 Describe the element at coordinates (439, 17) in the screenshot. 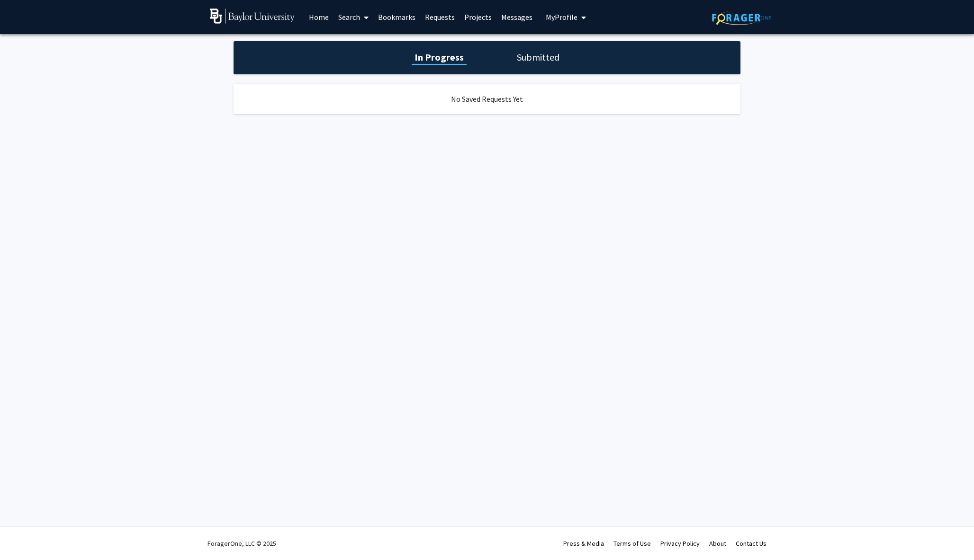

I see `a: Requests` at that location.